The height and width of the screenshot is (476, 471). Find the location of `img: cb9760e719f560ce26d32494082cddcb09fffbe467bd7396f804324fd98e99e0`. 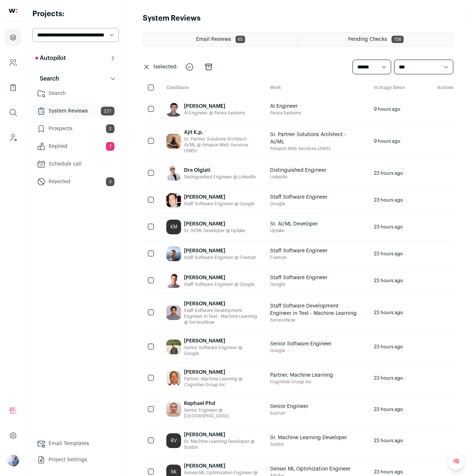

img: cb9760e719f560ce26d32494082cddcb09fffbe467bd7396f804324fd98e99e0 is located at coordinates (174, 409).